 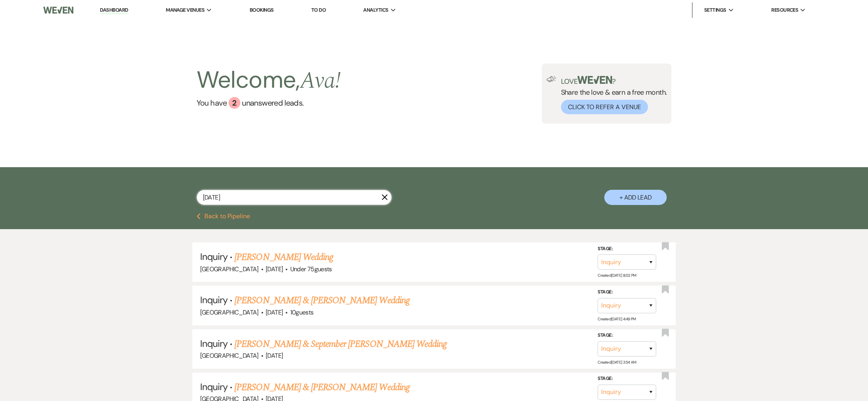 I want to click on a: Dashboard, so click(x=114, y=10).